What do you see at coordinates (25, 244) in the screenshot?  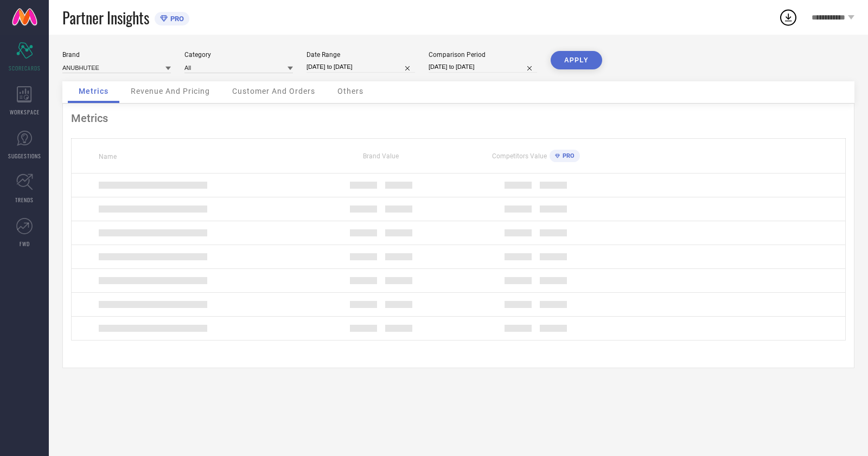 I see `span: FWD` at bounding box center [25, 244].